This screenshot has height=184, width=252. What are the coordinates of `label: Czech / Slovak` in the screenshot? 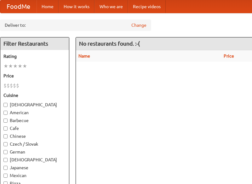 It's located at (35, 144).